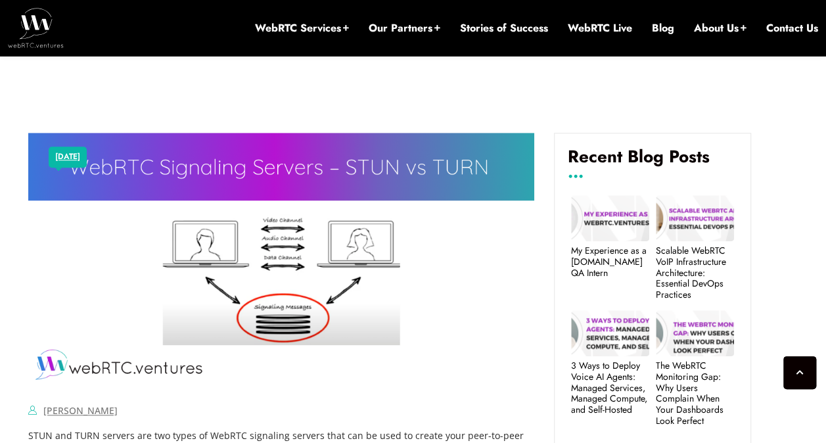  What do you see at coordinates (610, 388) in the screenshot?
I see `a: 3 Ways to Deploy Voice AI Agents: Managed Services, Managed Compute, and Self-Hosted` at bounding box center [610, 388].